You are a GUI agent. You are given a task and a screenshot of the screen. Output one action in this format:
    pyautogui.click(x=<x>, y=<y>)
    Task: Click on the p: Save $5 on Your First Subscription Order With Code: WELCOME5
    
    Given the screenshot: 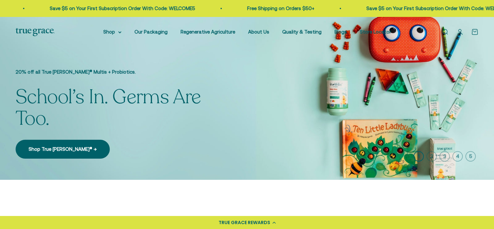 What is the action you would take?
    pyautogui.click(x=310, y=8)
    